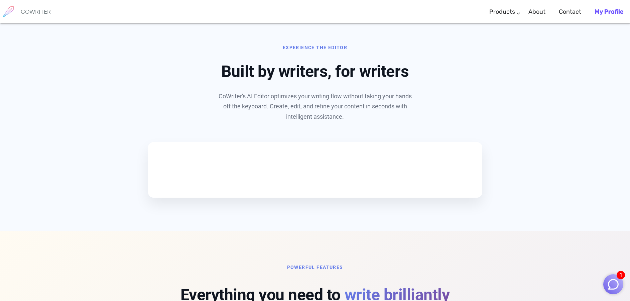 The width and height of the screenshot is (630, 301). What do you see at coordinates (315, 49) in the screenshot?
I see `div: Experience the Editor` at bounding box center [315, 49].